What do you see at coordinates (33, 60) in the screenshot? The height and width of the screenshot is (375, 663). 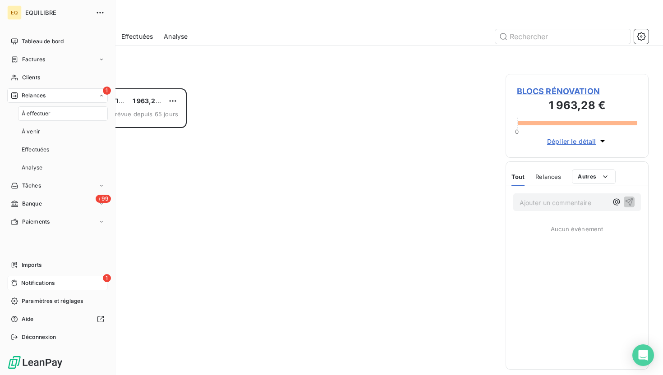 I see `span: Factures` at bounding box center [33, 60].